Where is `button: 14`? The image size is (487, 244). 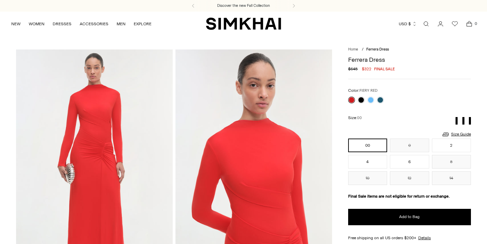
button: 14 is located at coordinates (451, 178).